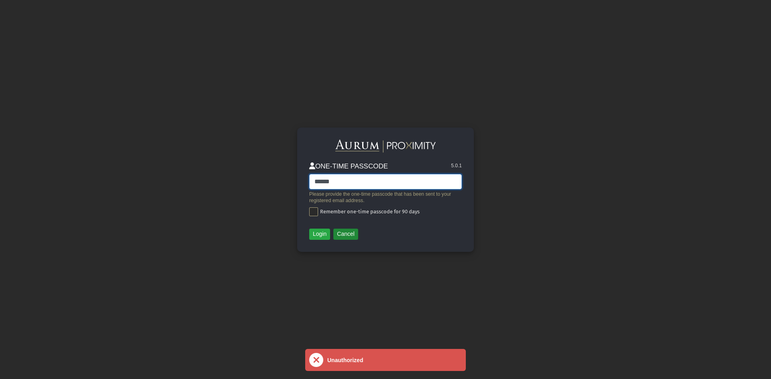  I want to click on button: Login, so click(320, 234).